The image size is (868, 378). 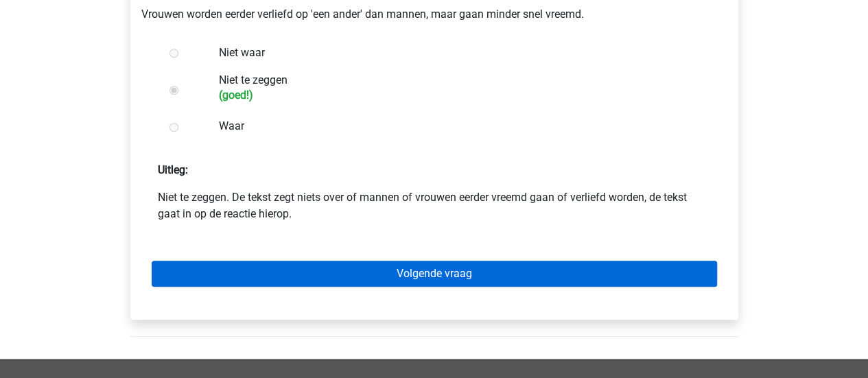 I want to click on label: Niet waar, so click(x=456, y=53).